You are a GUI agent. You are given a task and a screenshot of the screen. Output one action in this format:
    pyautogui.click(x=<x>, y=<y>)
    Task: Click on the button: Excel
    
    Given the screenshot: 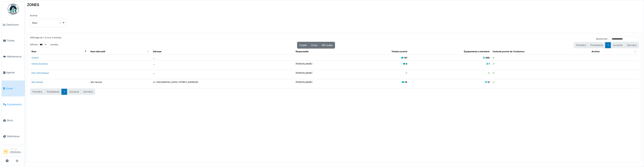 What is the action you would take?
    pyautogui.click(x=315, y=45)
    